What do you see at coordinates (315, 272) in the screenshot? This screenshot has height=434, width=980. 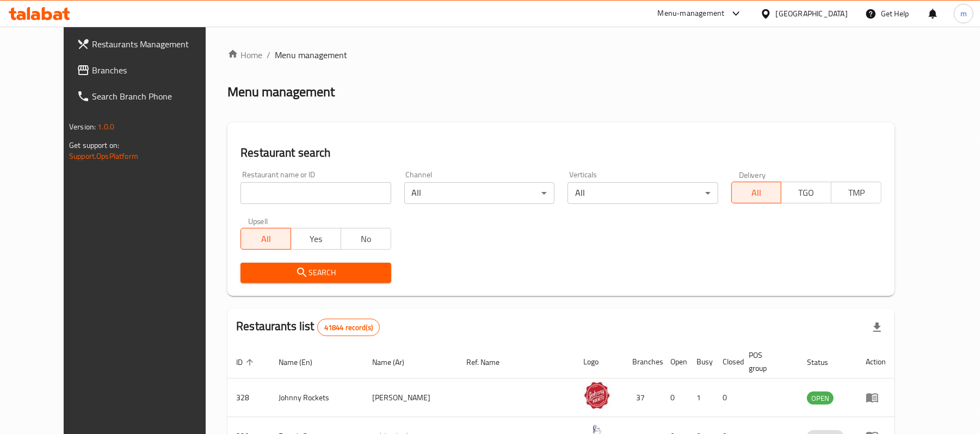 I see `span: Search` at bounding box center [315, 272].